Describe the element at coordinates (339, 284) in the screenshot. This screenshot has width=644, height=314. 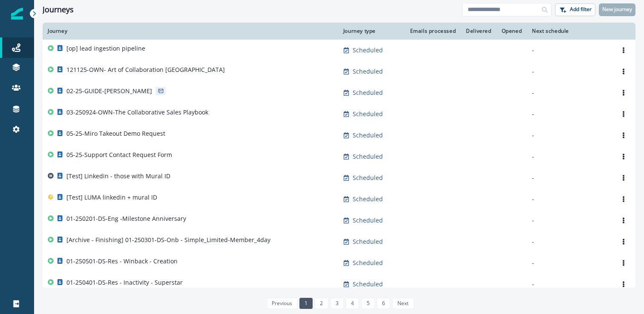
I see `a: 01-250401-DS-Res - Inactivity - SuperstarScheduled--Options` at that location.